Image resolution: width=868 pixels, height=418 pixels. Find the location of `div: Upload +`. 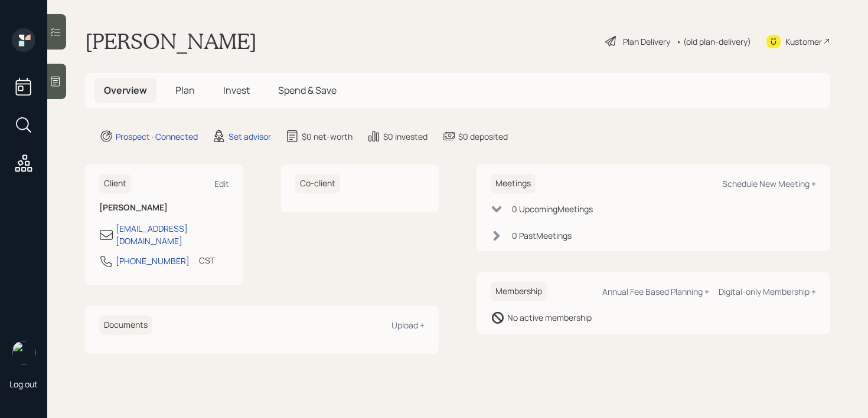

div: Upload + is located at coordinates (408, 325).